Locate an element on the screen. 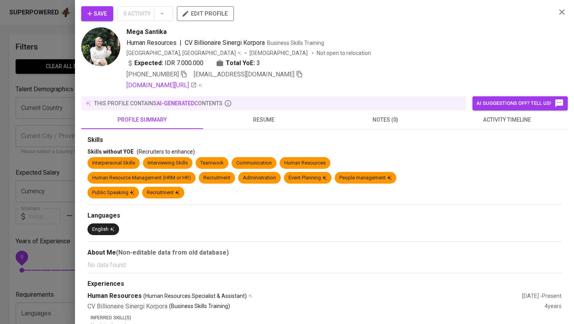  span: Mega Santika is located at coordinates (146, 32).